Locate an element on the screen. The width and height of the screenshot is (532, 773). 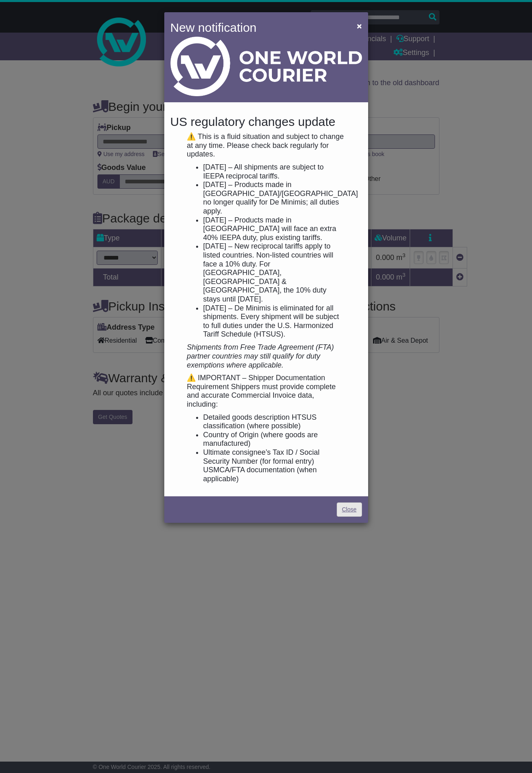
em: Shipments from Free Trade Agreement (FTA) partner countries may still qualify for duty exemptions... is located at coordinates (260, 356).